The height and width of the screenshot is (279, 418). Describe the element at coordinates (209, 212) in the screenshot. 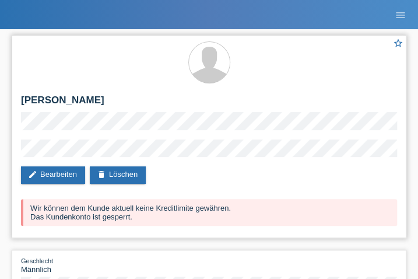

I see `div: Wir können dem Kunde aktuell keine Kreditlimite gewähren. Das Kundenkonto ist gesperrt.` at that location.